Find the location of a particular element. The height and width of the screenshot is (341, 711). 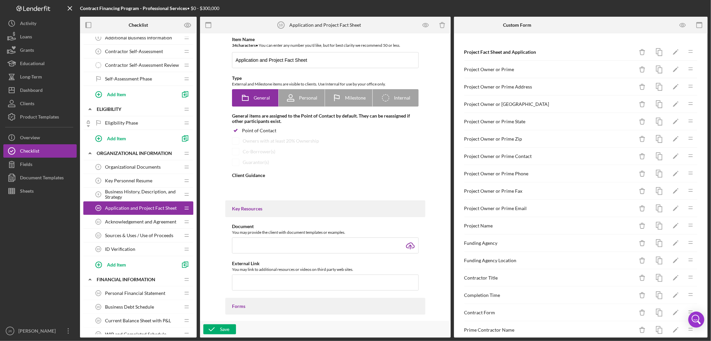

button: Sheets is located at coordinates (40, 191).